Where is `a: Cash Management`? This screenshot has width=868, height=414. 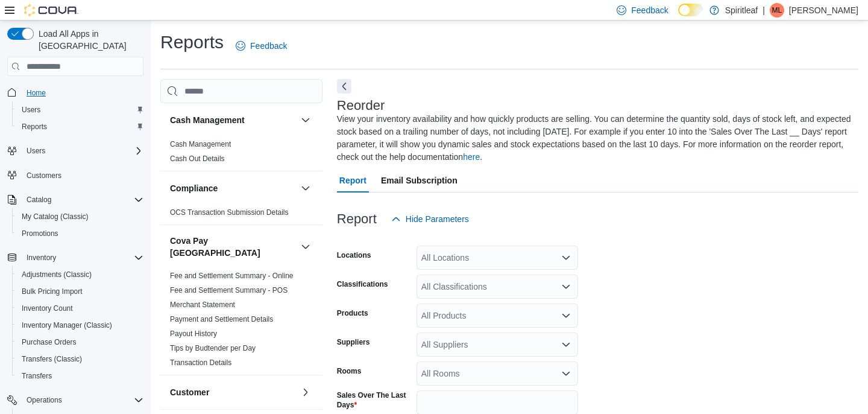 a: Cash Management is located at coordinates (200, 144).